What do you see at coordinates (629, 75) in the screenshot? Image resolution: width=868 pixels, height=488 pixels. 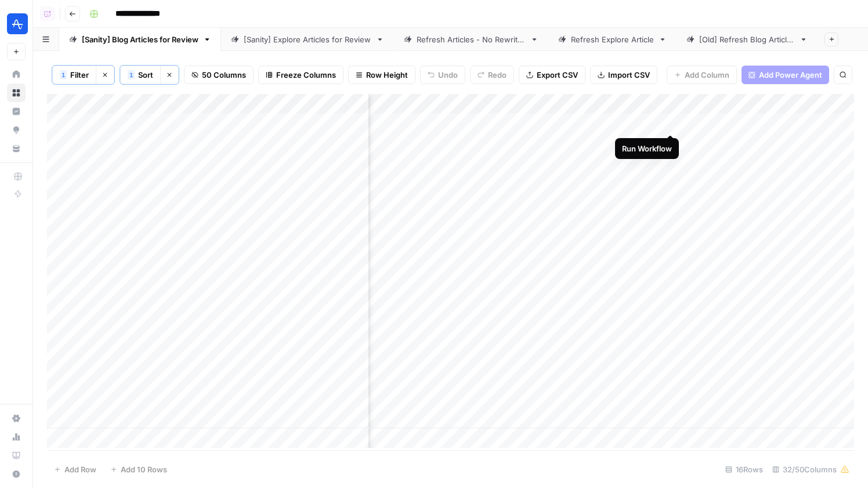 I see `span: Import CSV` at bounding box center [629, 75].